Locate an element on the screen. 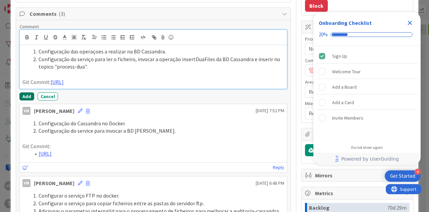 Image resolution: width=429 pixels, height=212 pixels. span: Mirrors is located at coordinates (358, 175).